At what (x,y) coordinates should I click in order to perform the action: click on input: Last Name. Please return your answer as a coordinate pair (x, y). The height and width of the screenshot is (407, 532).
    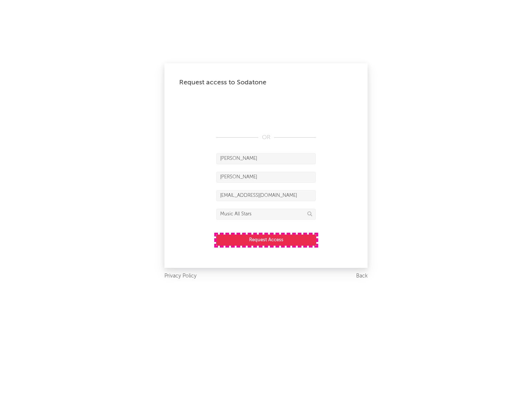
    Looking at the image, I should click on (266, 177).